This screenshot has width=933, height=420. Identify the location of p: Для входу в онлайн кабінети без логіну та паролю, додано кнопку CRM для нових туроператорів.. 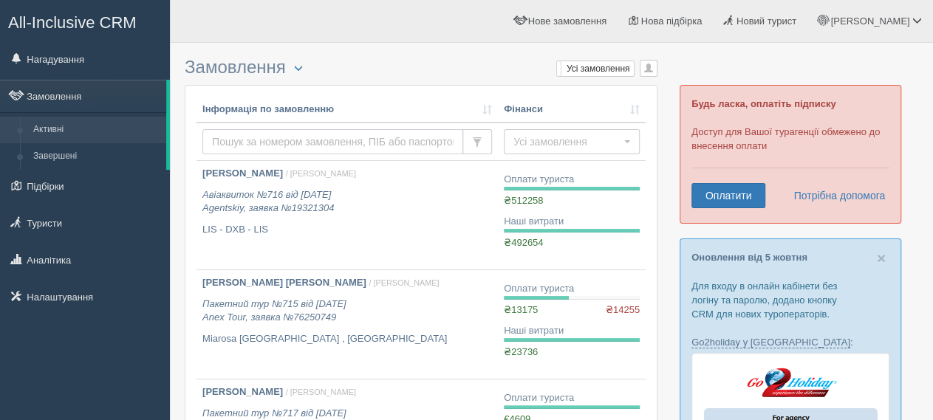
(791, 300).